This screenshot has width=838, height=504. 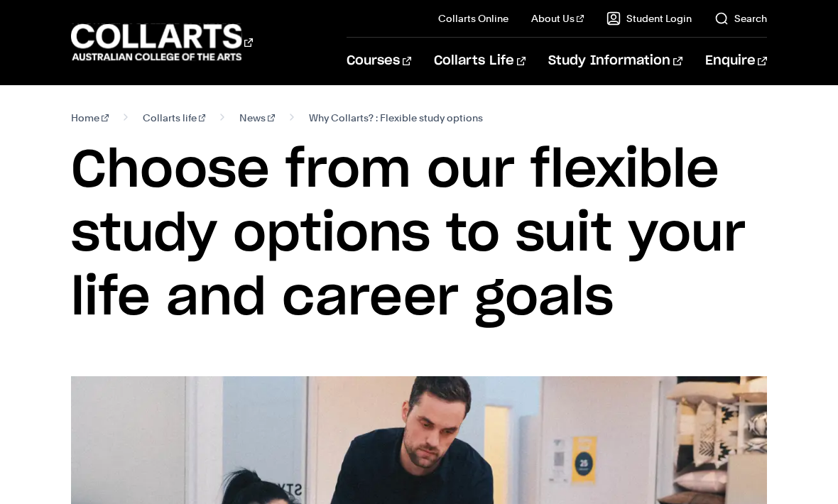 What do you see at coordinates (649, 19) in the screenshot?
I see `a: Student Login` at bounding box center [649, 19].